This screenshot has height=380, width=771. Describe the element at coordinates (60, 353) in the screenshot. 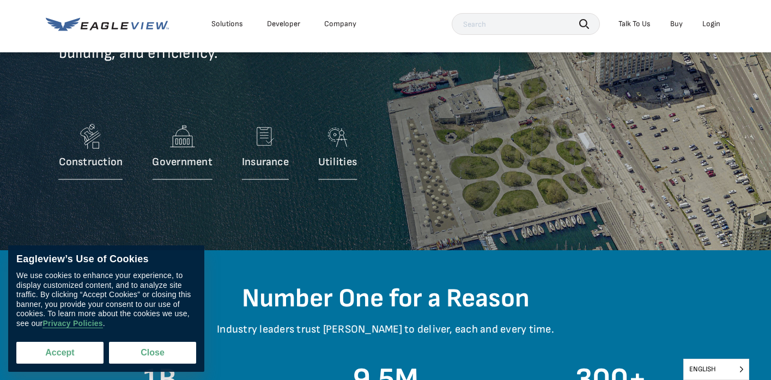

I see `button: Accept` at that location.